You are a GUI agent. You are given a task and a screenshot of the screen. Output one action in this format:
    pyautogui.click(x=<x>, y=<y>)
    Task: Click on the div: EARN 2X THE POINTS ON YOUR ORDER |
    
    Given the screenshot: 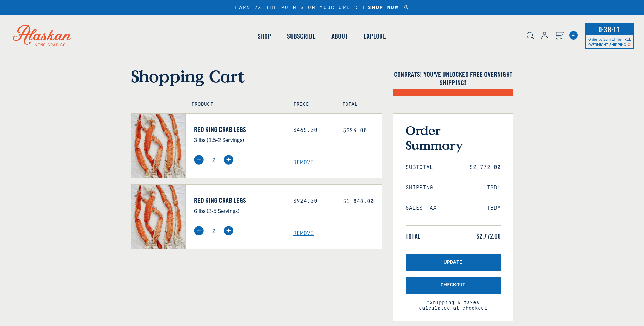 What is the action you would take?
    pyautogui.click(x=322, y=7)
    